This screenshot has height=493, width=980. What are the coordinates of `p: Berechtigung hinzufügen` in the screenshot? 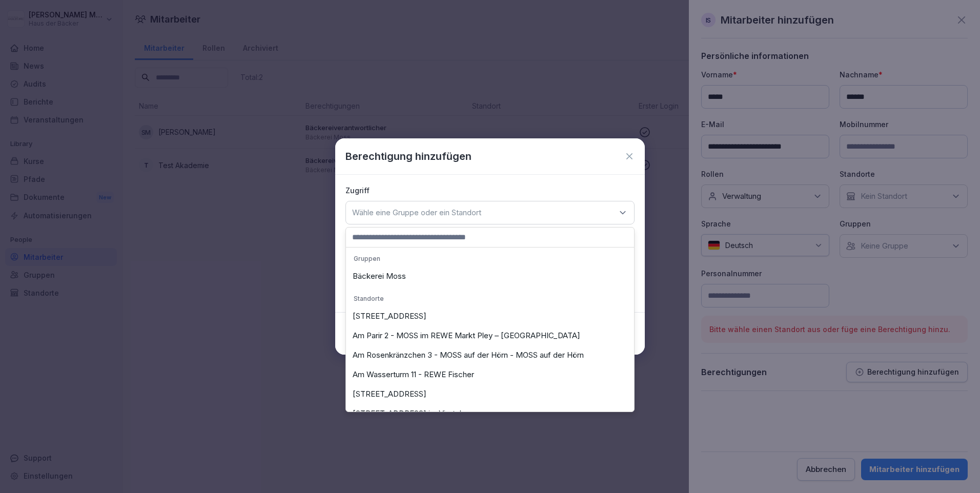 It's located at (409, 156).